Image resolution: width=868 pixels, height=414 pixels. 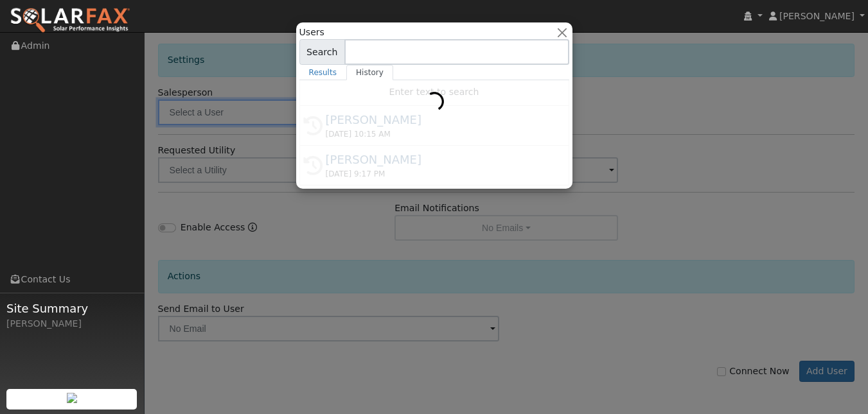 I want to click on img: retrieve, so click(x=72, y=398).